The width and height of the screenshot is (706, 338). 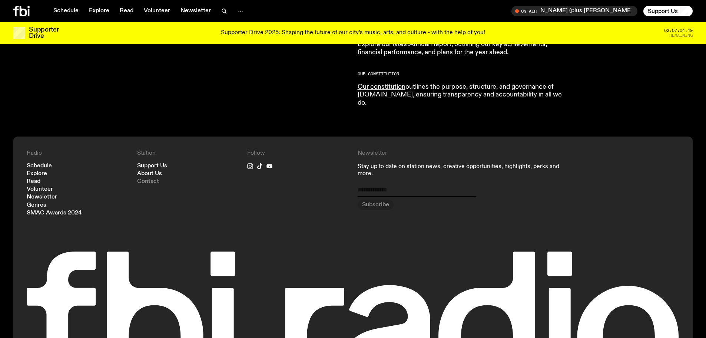 What do you see at coordinates (298, 153) in the screenshot?
I see `h4: Follow` at bounding box center [298, 153].